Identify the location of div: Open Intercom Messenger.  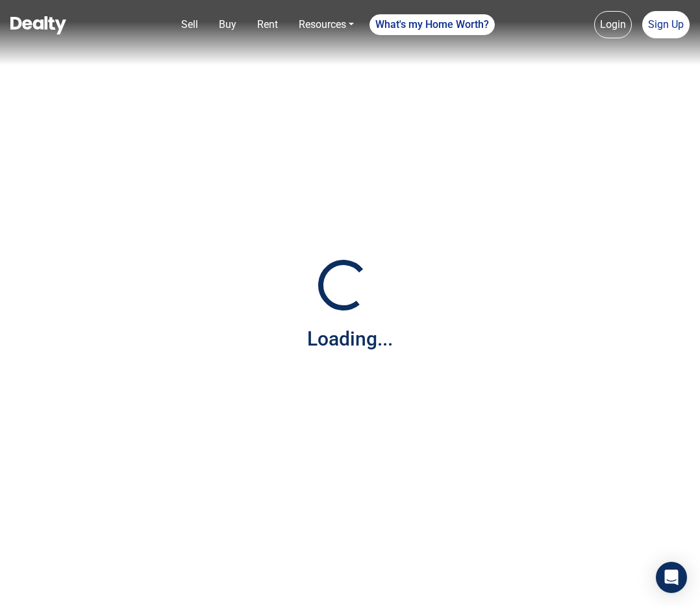
(672, 578).